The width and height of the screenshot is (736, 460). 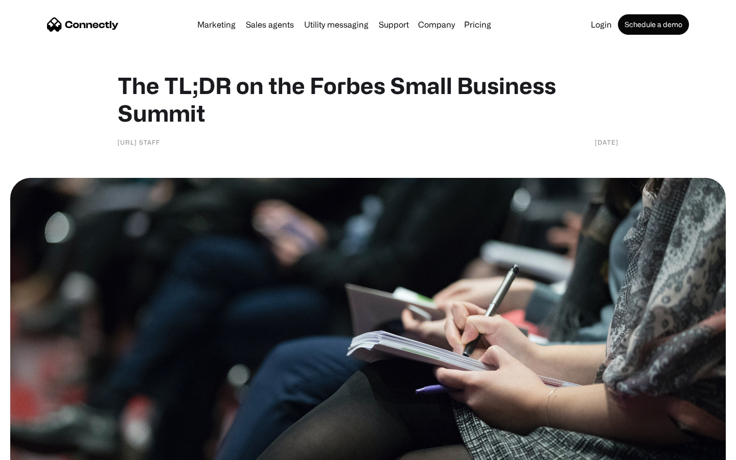 What do you see at coordinates (216, 25) in the screenshot?
I see `a: Marketing` at bounding box center [216, 25].